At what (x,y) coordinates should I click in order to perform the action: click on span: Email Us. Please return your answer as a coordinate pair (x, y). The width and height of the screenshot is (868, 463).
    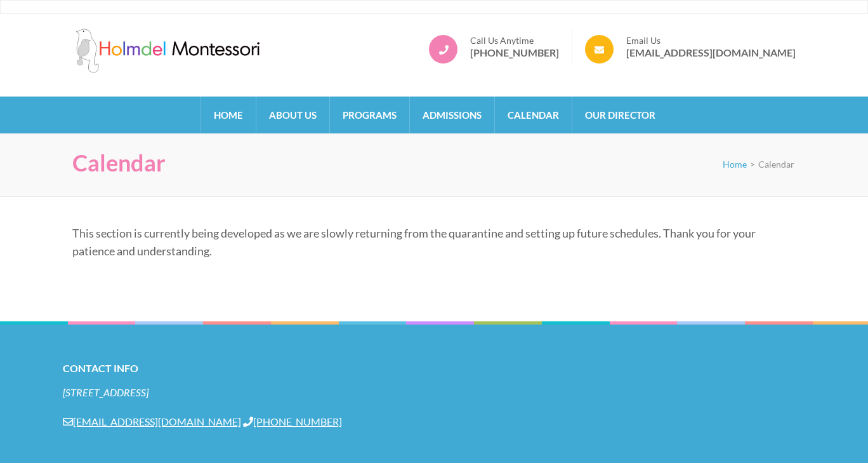
    Looking at the image, I should click on (710, 40).